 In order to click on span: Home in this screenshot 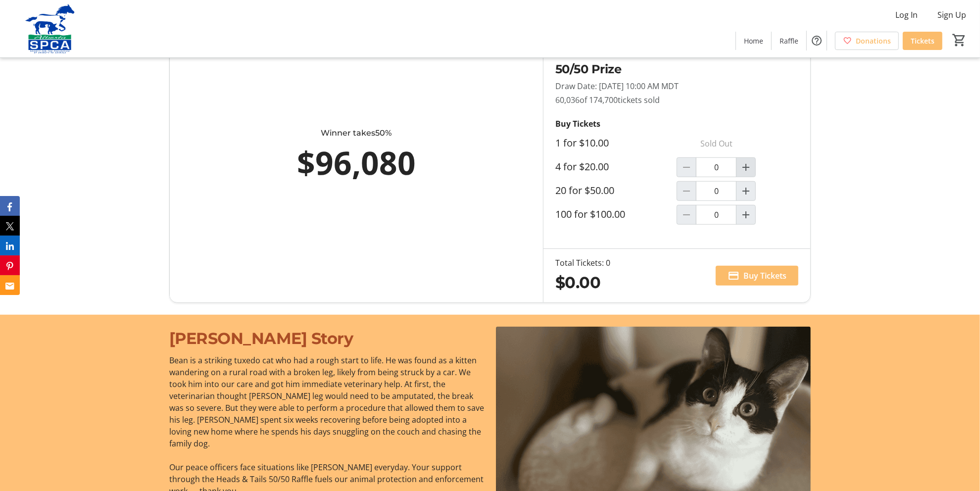, I will do `click(754, 40)`.